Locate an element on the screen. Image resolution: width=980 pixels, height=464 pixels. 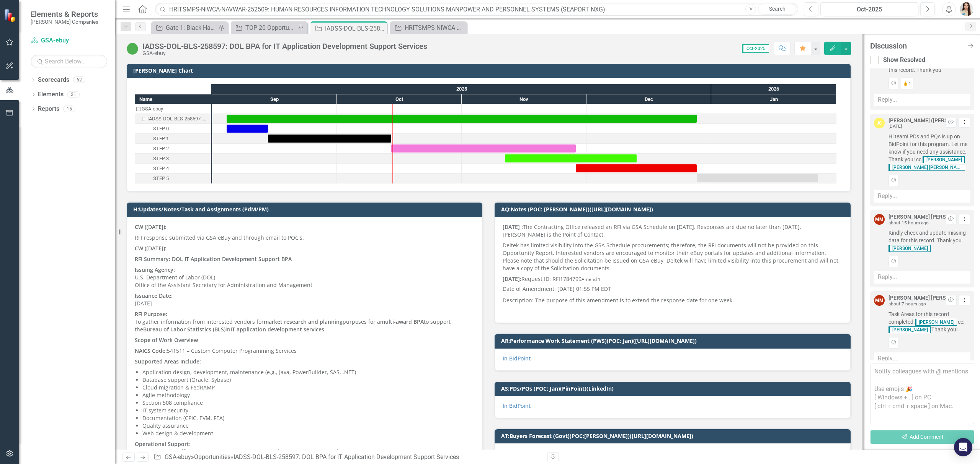
strong: IT application development services is located at coordinates (277, 329).